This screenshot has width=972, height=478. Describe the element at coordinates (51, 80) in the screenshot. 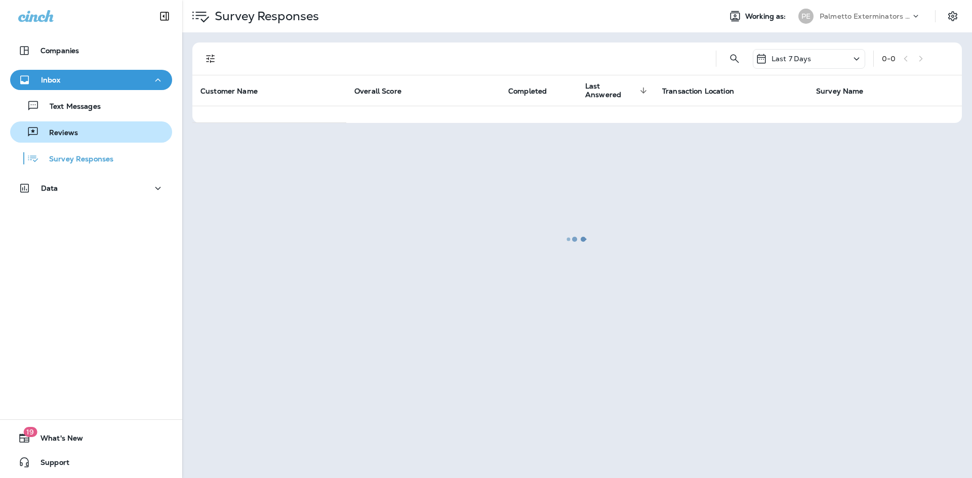

I see `p: Inbox` at that location.